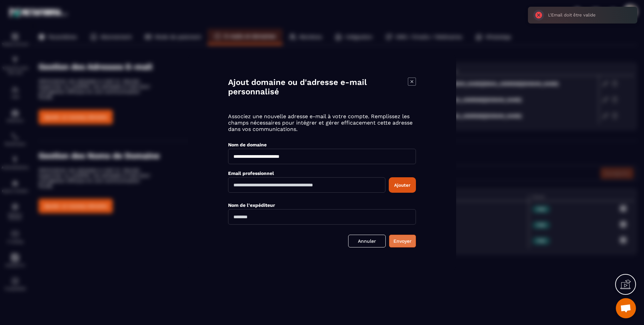 The image size is (644, 325). Describe the element at coordinates (251, 173) in the screenshot. I see `label: Email professionnel` at that location.